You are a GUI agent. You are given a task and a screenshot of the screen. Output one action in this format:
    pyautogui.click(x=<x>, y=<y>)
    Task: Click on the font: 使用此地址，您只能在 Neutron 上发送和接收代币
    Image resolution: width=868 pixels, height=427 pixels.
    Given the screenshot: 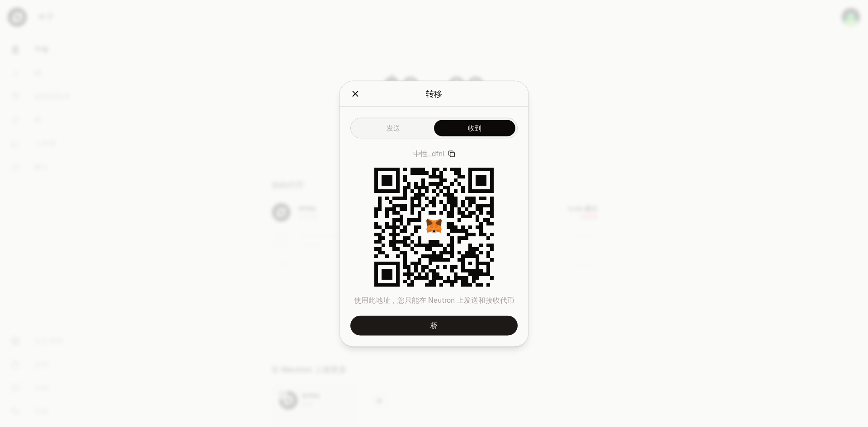 What is the action you would take?
    pyautogui.click(x=434, y=300)
    